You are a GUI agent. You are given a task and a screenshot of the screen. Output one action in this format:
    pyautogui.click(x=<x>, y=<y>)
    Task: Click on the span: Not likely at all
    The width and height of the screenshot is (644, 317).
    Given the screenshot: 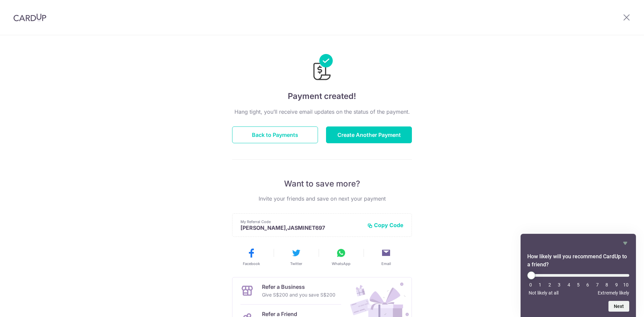 What is the action you would take?
    pyautogui.click(x=543, y=293)
    